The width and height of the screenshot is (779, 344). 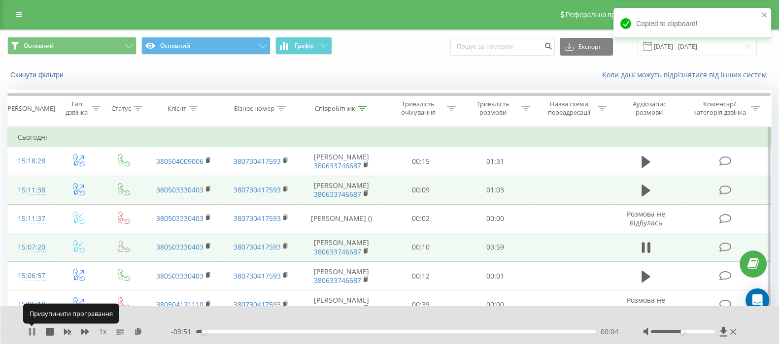 What do you see at coordinates (649, 108) in the screenshot?
I see `div: Аудіозапис розмови` at bounding box center [649, 108].